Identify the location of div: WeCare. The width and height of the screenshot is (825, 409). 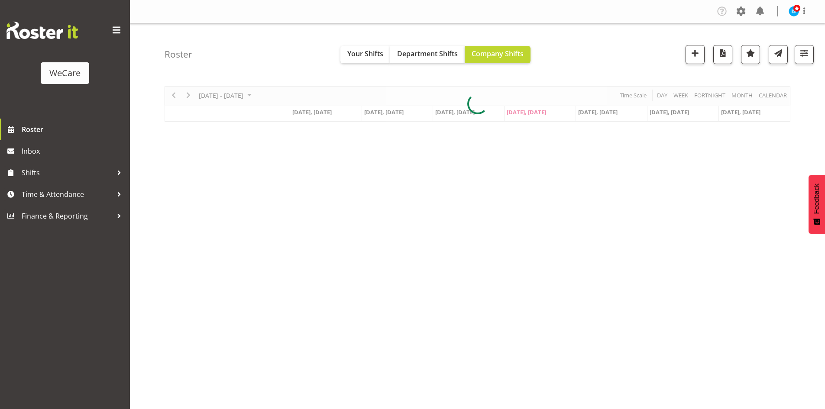
(65, 73).